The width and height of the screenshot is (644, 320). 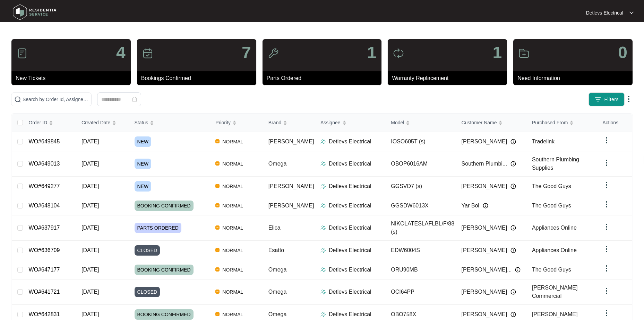 I want to click on span: Status, so click(x=142, y=123).